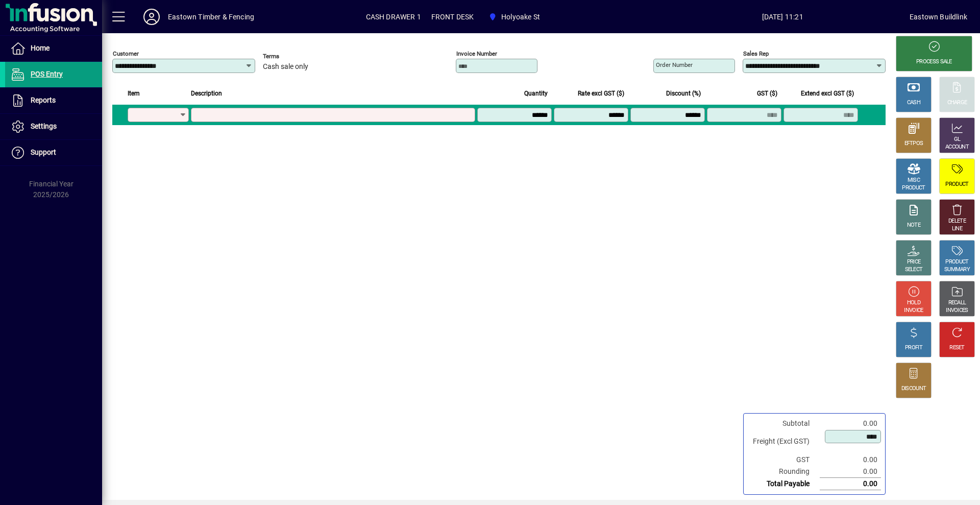 This screenshot has width=980, height=505. What do you see at coordinates (43, 152) in the screenshot?
I see `span: Support` at bounding box center [43, 152].